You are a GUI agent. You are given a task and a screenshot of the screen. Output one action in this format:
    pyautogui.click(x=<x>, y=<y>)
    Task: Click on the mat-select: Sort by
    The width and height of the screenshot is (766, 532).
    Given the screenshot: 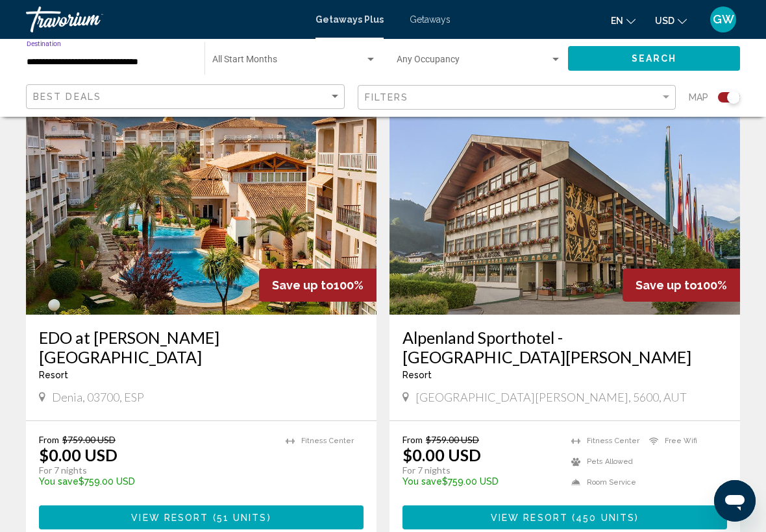 What is the action you would take?
    pyautogui.click(x=187, y=97)
    